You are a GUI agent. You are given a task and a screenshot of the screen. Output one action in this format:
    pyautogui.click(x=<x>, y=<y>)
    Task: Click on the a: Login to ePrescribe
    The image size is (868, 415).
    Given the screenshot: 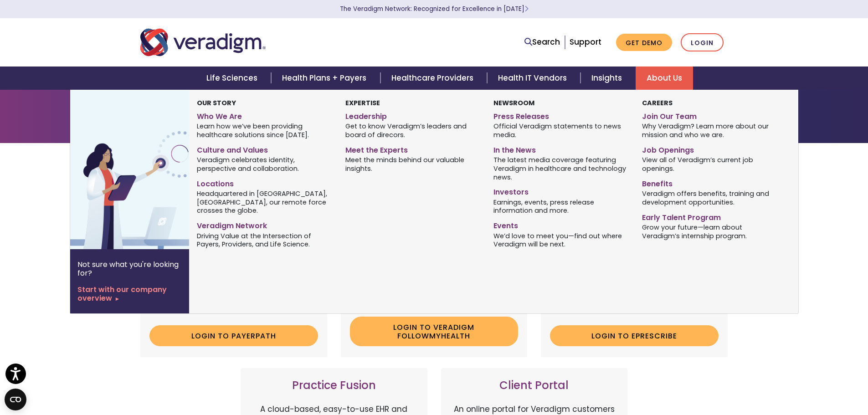 What is the action you would take?
    pyautogui.click(x=635, y=335)
    